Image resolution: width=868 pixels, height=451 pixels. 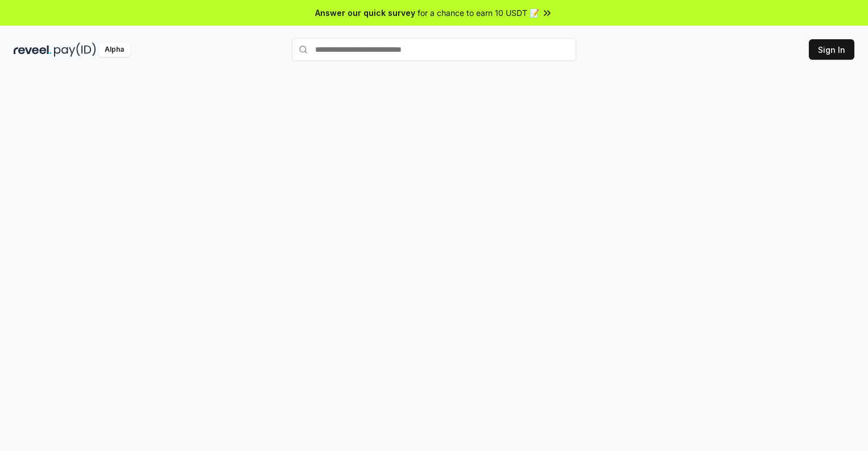 What do you see at coordinates (365, 12) in the screenshot?
I see `span: Answer our quick survey` at bounding box center [365, 12].